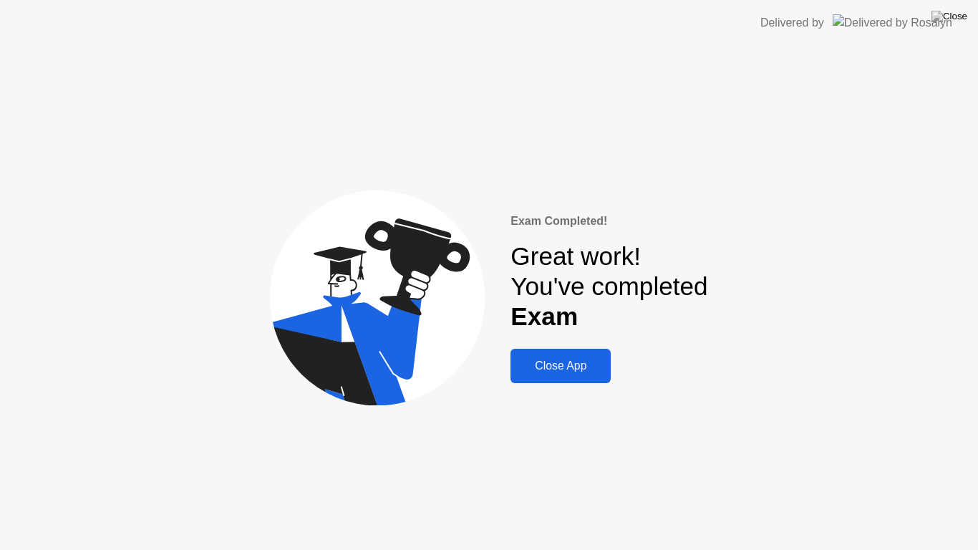 This screenshot has width=978, height=550. What do you see at coordinates (544, 316) in the screenshot?
I see `b: Exam` at bounding box center [544, 316].